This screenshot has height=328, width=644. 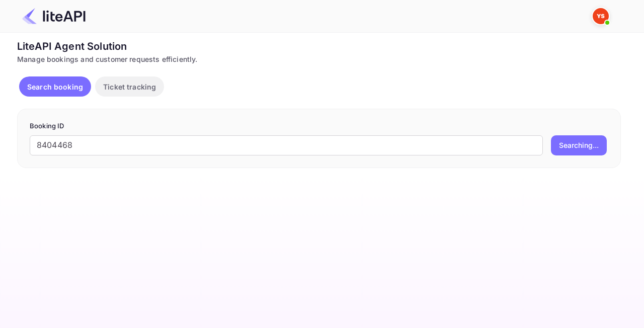 What do you see at coordinates (601, 16) in the screenshot?
I see `img: Yandex Support` at bounding box center [601, 16].